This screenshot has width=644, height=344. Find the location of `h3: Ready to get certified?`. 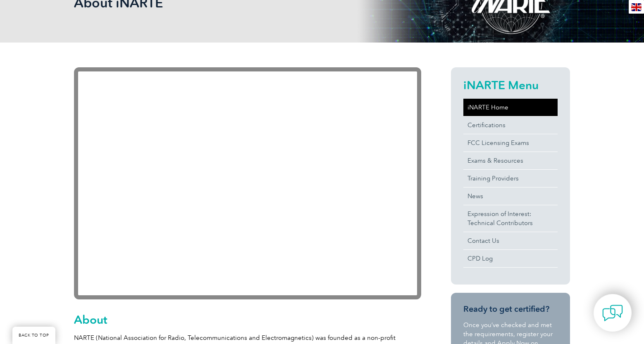

h3: Ready to get certified? is located at coordinates (511, 309).